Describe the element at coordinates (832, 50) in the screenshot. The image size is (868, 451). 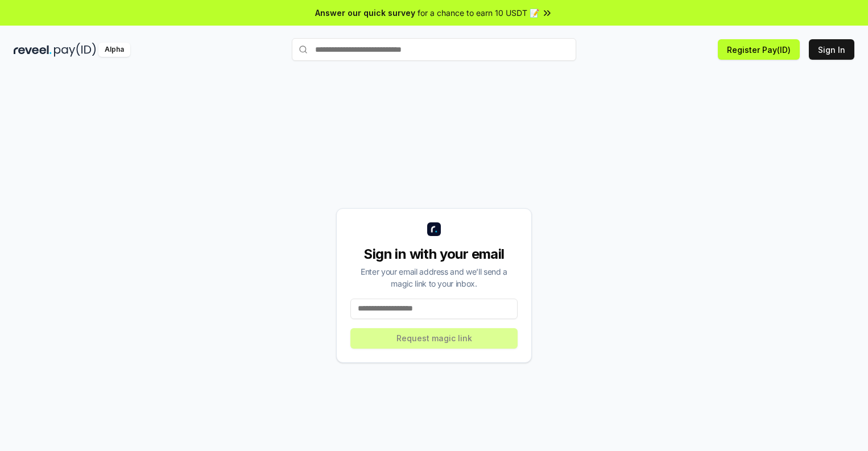
I see `button: Sign In` at that location.